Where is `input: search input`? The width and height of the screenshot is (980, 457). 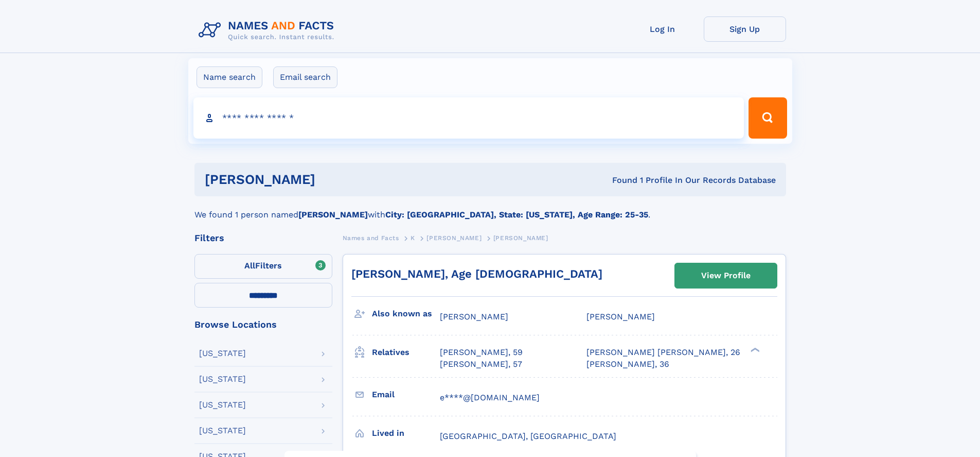 input: search input is located at coordinates (468, 118).